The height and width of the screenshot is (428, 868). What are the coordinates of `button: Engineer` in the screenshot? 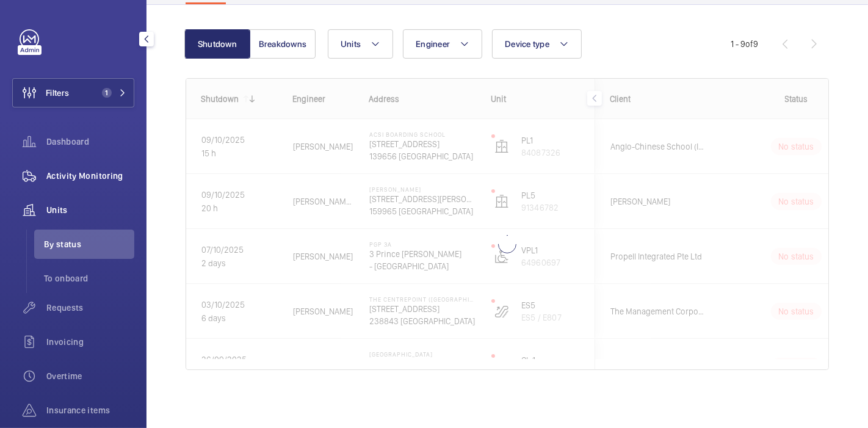 It's located at (443, 44).